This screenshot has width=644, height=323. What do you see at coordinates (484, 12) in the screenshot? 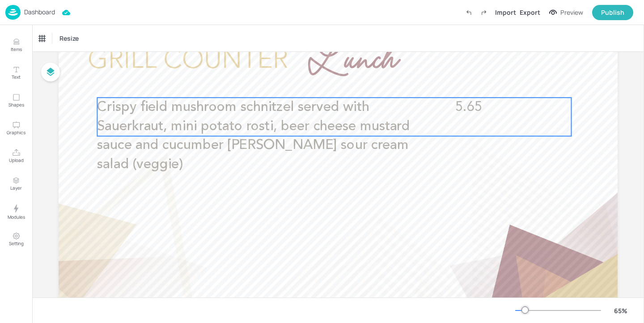
I see `label: Redo (Ctrl + Y)` at bounding box center [484, 12].